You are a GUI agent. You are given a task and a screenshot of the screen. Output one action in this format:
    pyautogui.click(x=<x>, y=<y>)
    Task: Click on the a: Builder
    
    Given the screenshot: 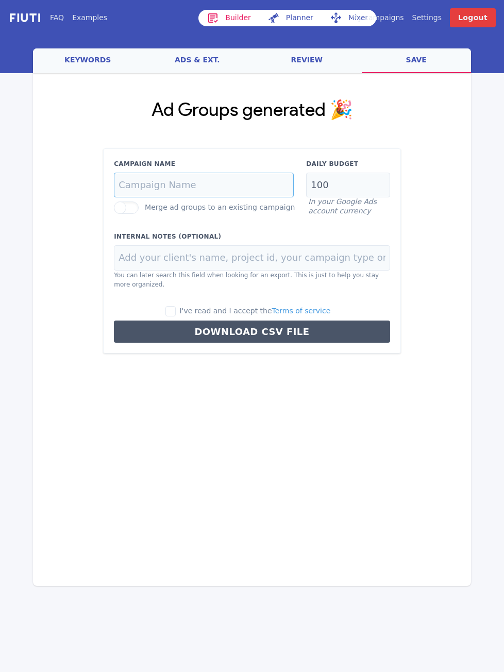 What is the action you would take?
    pyautogui.click(x=229, y=18)
    